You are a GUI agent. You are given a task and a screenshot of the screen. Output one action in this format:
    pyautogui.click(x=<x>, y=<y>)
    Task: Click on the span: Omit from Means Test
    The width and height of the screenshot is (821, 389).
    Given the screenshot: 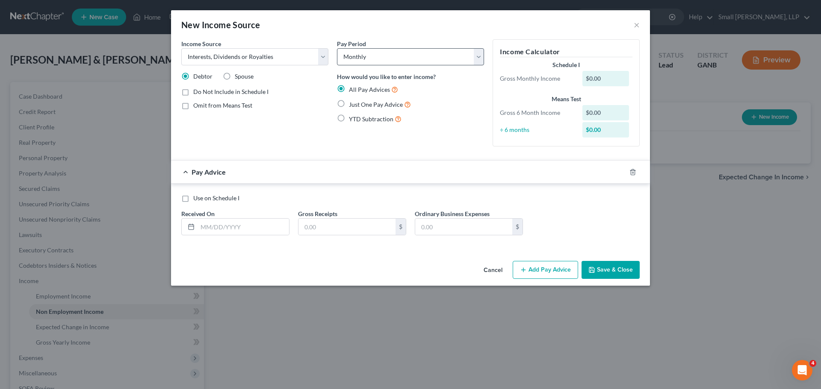 What is the action you would take?
    pyautogui.click(x=223, y=105)
    